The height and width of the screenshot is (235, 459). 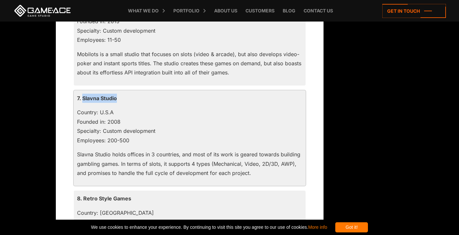 I want to click on p: 8. Retro Style Games, so click(x=190, y=199).